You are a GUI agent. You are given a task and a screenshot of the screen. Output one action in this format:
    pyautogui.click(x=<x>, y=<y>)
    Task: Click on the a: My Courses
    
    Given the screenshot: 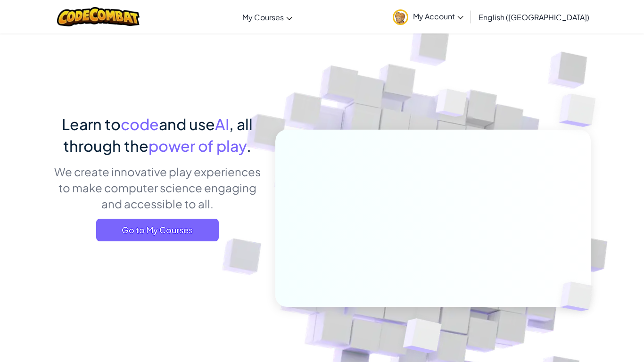 What is the action you would take?
    pyautogui.click(x=267, y=17)
    